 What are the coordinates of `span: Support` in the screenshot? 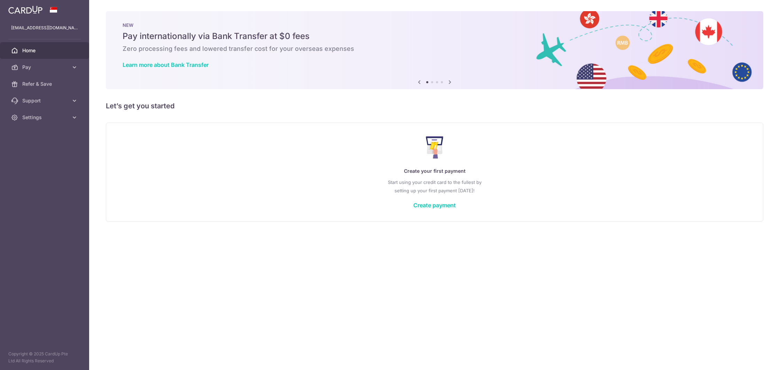 It's located at (45, 101).